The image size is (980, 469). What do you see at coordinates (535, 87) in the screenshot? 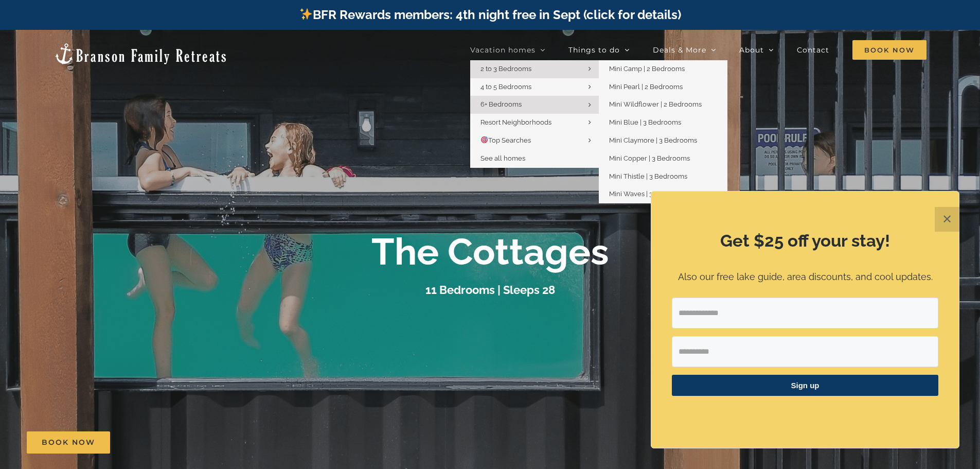
I see `a: 4 to 5 Bedrooms` at bounding box center [535, 87].